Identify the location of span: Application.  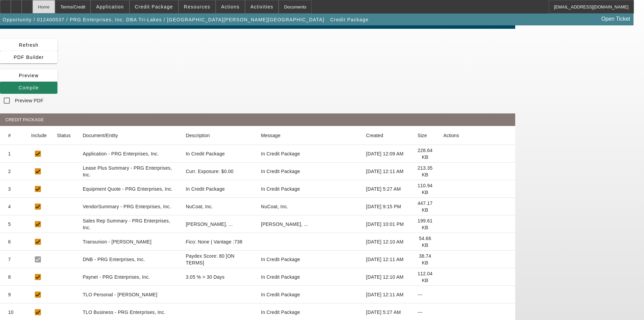
(110, 7).